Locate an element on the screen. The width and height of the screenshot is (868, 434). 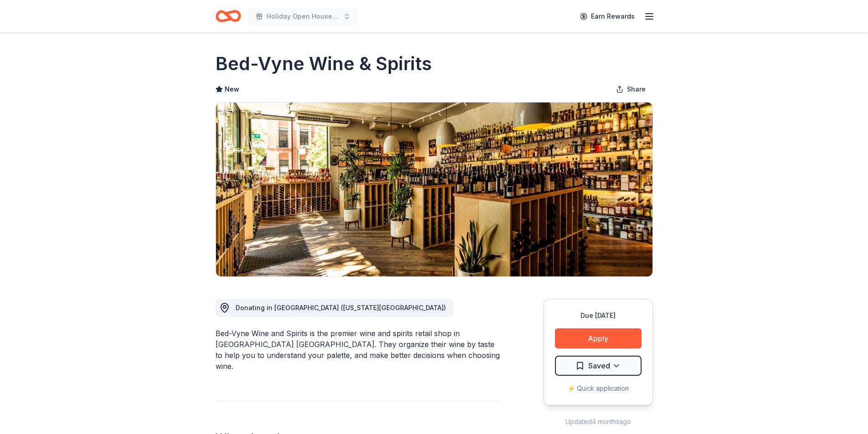
button: Saved is located at coordinates (598, 365).